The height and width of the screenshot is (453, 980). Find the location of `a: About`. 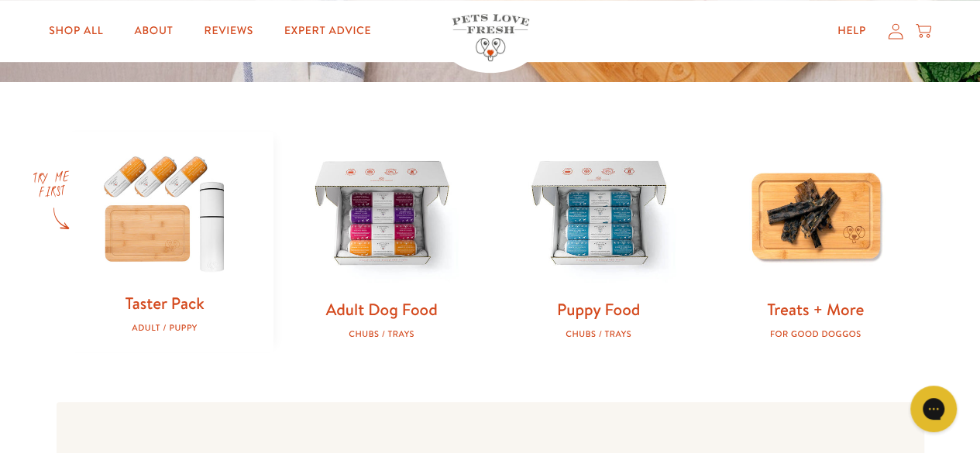

a: About is located at coordinates (153, 31).